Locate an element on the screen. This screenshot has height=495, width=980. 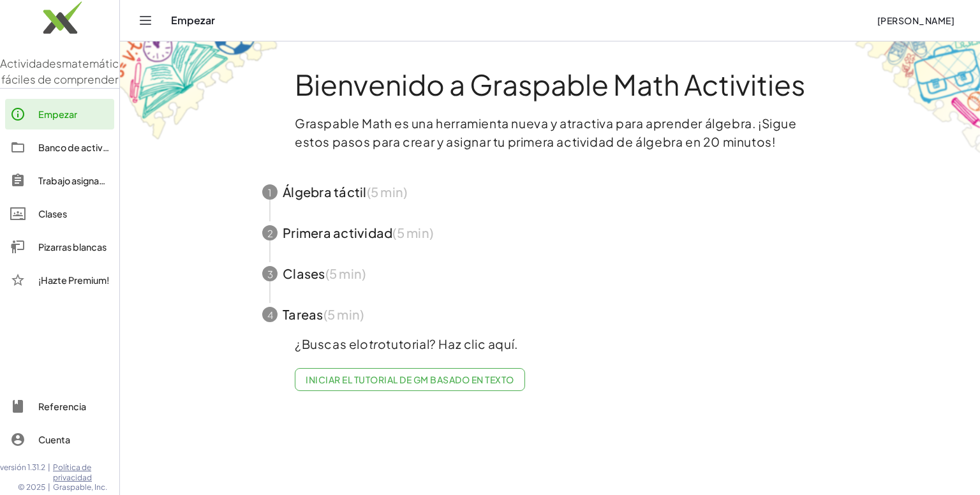
font: Política de privacidad is located at coordinates (72, 472).